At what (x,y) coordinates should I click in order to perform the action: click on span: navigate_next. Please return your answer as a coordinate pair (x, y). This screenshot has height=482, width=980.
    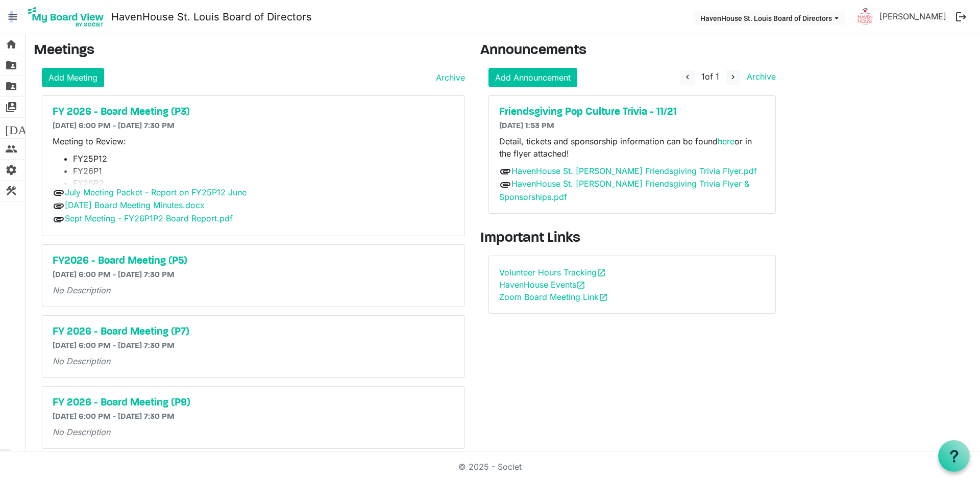
    Looking at the image, I should click on (733, 77).